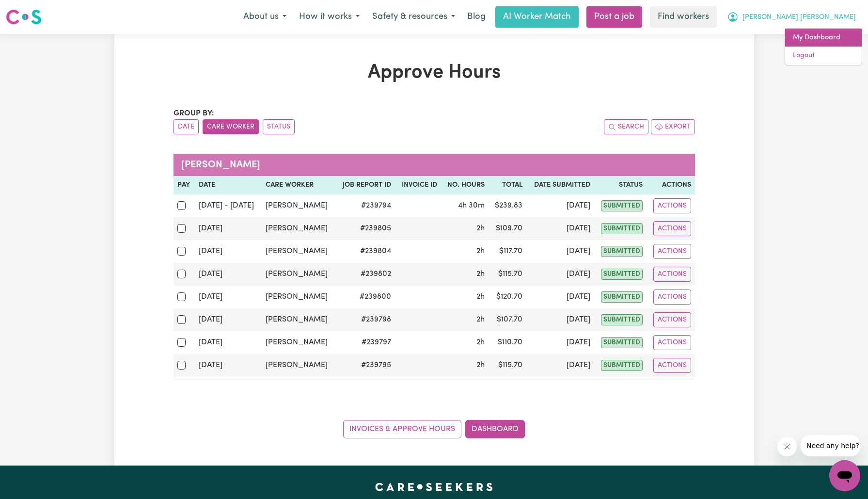 This screenshot has width=868, height=499. Describe the element at coordinates (477, 17) in the screenshot. I see `a: Blog` at that location.